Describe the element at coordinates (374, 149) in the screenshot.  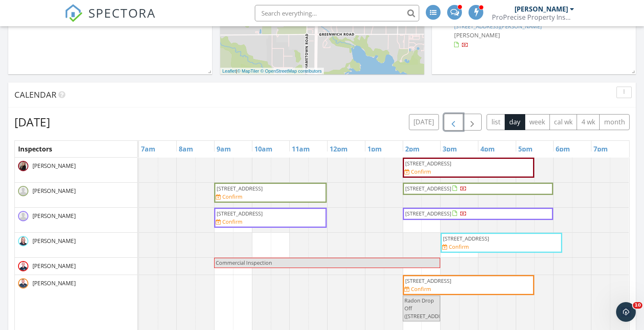
I see `a: 1pm` at that location.